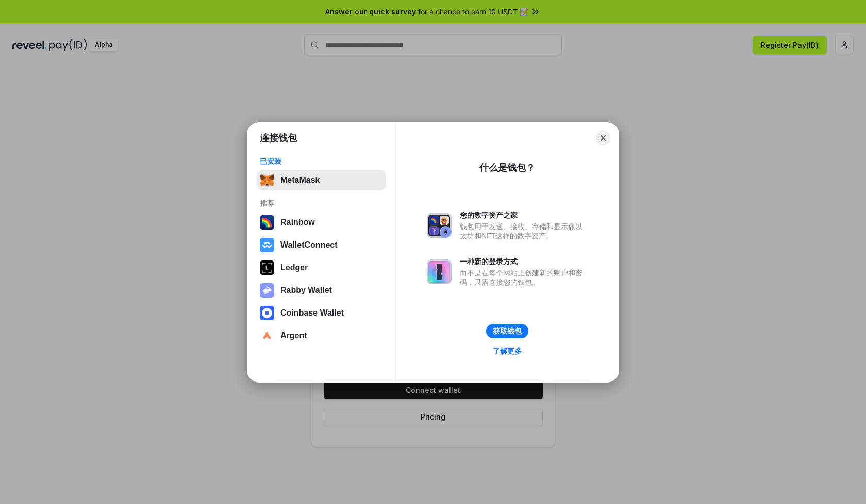  I want to click on div: 钱包用于发送、接收、存储和显示像以太坊和NFT这样的数字资产。, so click(523, 231).